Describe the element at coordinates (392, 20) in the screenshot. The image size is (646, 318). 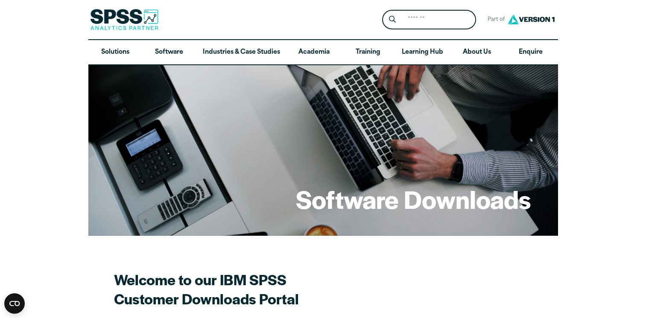
I see `button: Search magnifying glass icon` at that location.